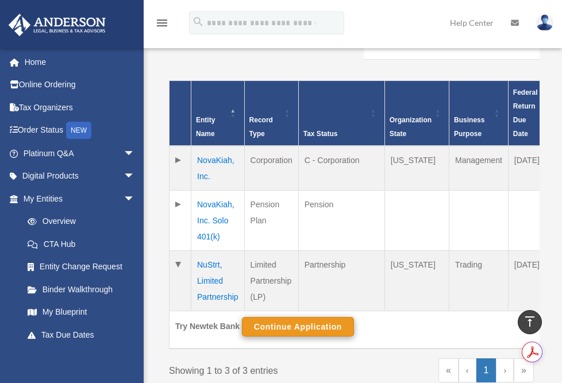 This screenshot has width=562, height=383. What do you see at coordinates (271, 221) in the screenshot?
I see `td: Pension Plan` at bounding box center [271, 221].